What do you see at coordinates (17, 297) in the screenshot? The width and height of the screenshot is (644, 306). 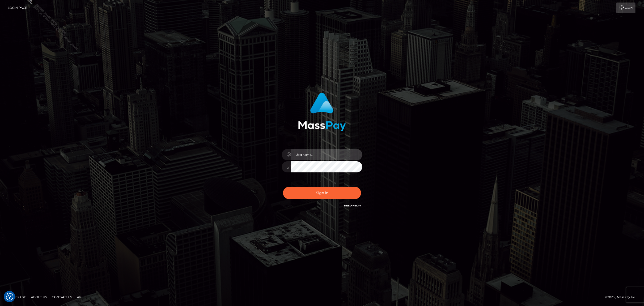 I see `a: Homepage` at bounding box center [17, 297].